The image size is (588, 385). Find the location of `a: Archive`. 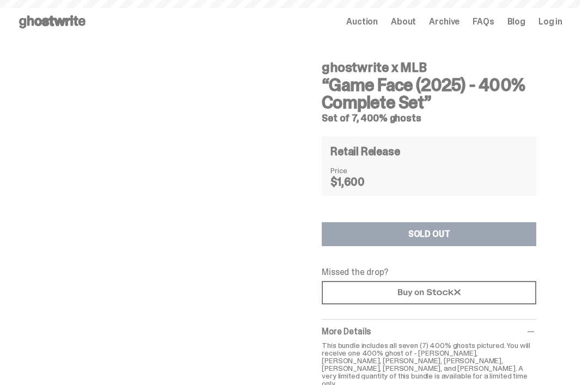

a: Archive is located at coordinates (444, 22).